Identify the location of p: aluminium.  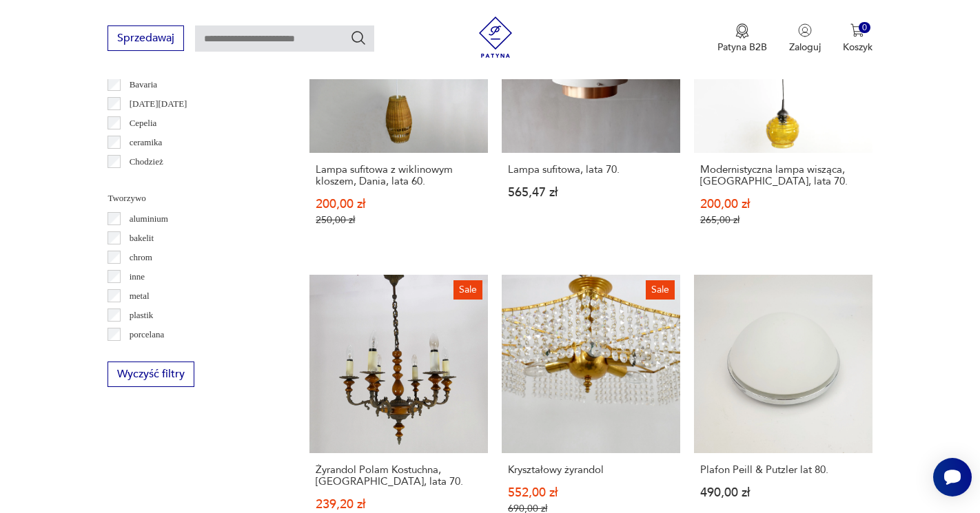
(149, 219).